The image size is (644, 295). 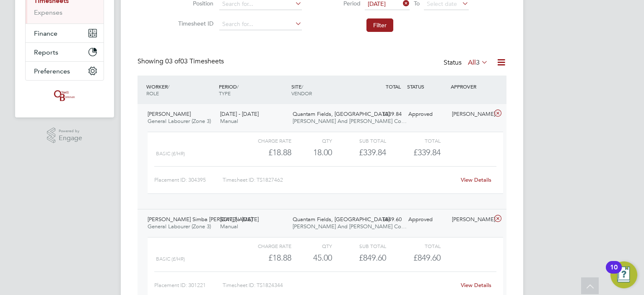 I want to click on span: Engage, so click(x=71, y=138).